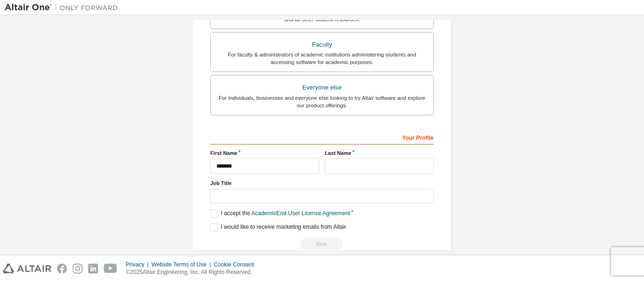  Describe the element at coordinates (322, 183) in the screenshot. I see `label: Job Title` at that location.